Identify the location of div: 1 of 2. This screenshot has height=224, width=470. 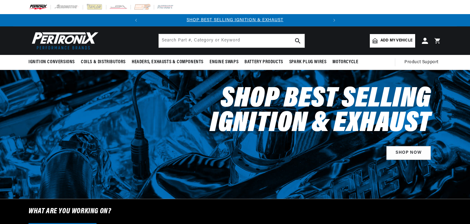
(235, 20).